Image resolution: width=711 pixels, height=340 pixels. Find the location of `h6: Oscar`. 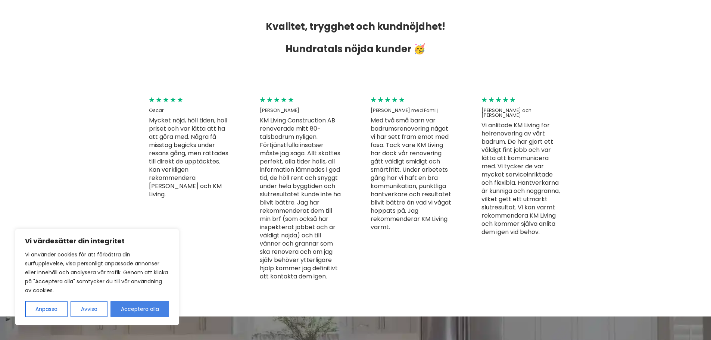

h6: Oscar is located at coordinates (189, 110).